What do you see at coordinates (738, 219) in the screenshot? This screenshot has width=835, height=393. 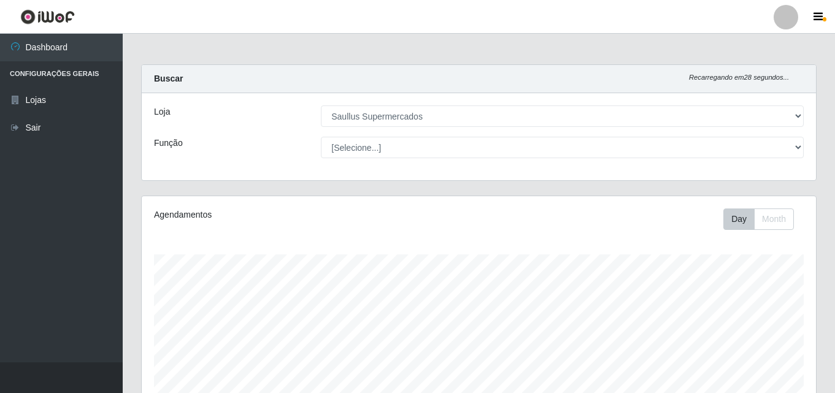 I see `button: Day` at bounding box center [738, 219].